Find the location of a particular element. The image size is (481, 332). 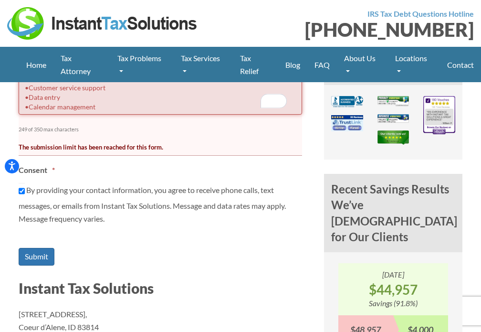

img: TrustPilot is located at coordinates (393, 137).